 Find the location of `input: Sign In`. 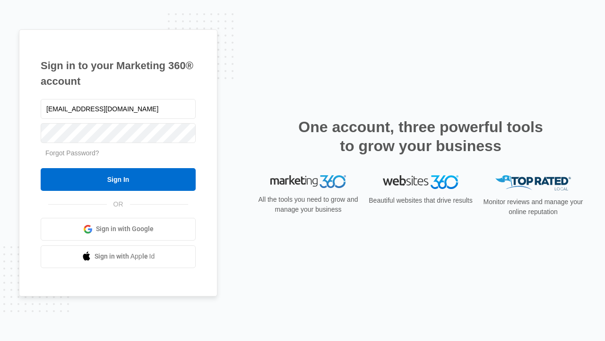

input: Sign In is located at coordinates (118, 179).